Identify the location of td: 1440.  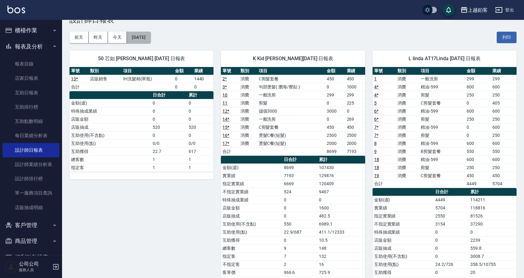
(203, 79).